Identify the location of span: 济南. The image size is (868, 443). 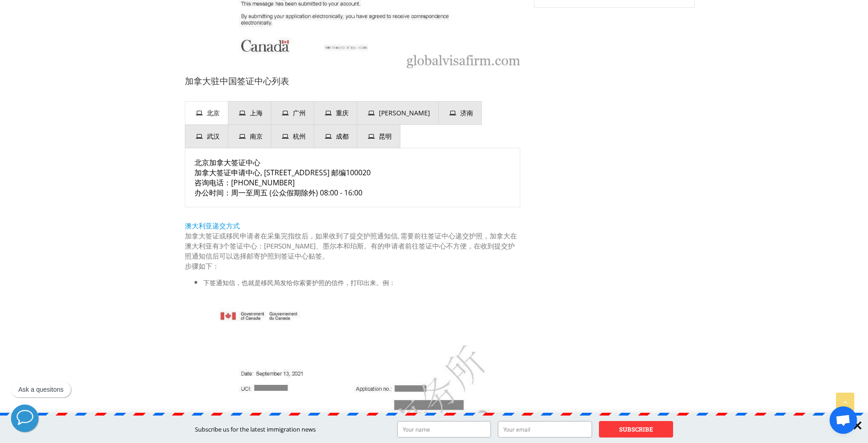
(467, 112).